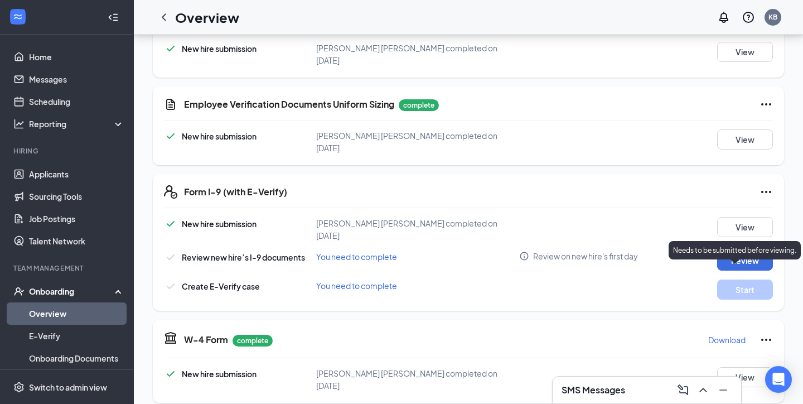 The width and height of the screenshot is (803, 404). What do you see at coordinates (76, 174) in the screenshot?
I see `a: Applicants` at bounding box center [76, 174].